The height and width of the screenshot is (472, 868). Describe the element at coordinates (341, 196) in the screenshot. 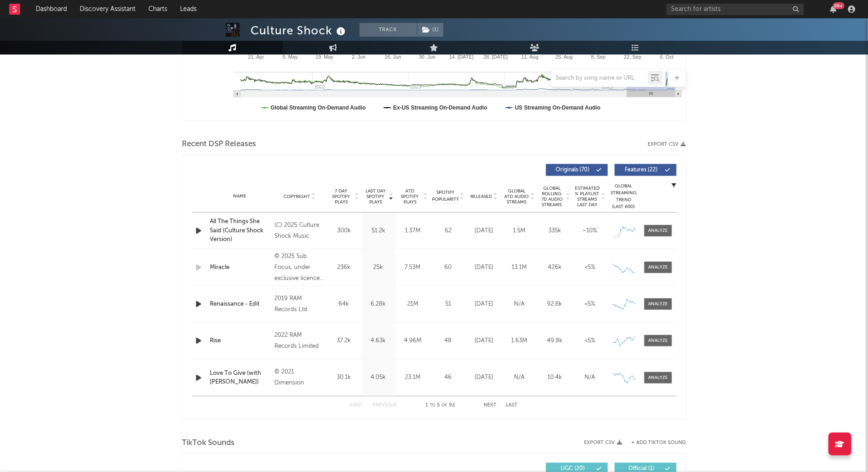

I see `span: 7 Day Spotify Plays` at that location.